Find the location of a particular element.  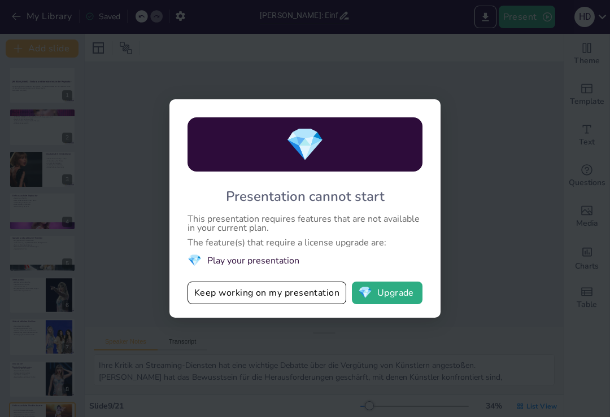

div: Presentation cannot start is located at coordinates (305, 197).